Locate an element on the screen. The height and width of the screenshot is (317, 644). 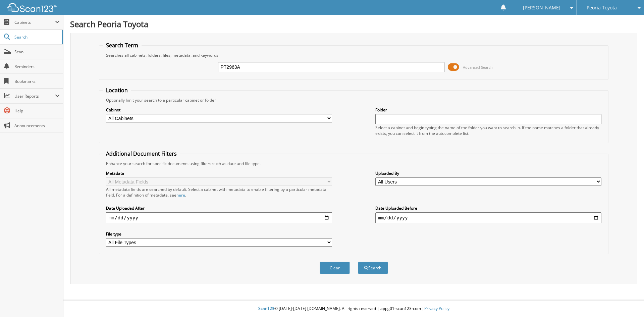
div: All metadata fields are searched by default. Select a cabinet with metadata to enable filtering b... is located at coordinates (219, 193).